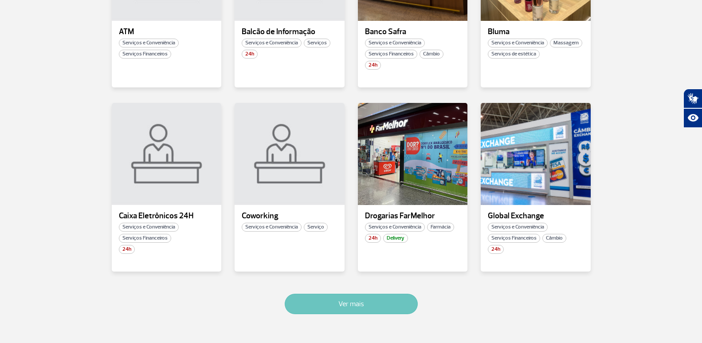  What do you see at coordinates (693, 118) in the screenshot?
I see `button: Abrir recursos assistivos.` at bounding box center [693, 118].